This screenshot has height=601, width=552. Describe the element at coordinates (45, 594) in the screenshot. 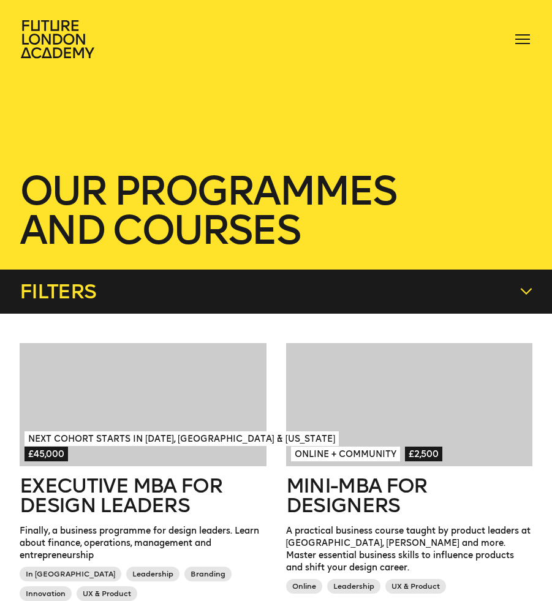

I see `span: Innovation` at that location.